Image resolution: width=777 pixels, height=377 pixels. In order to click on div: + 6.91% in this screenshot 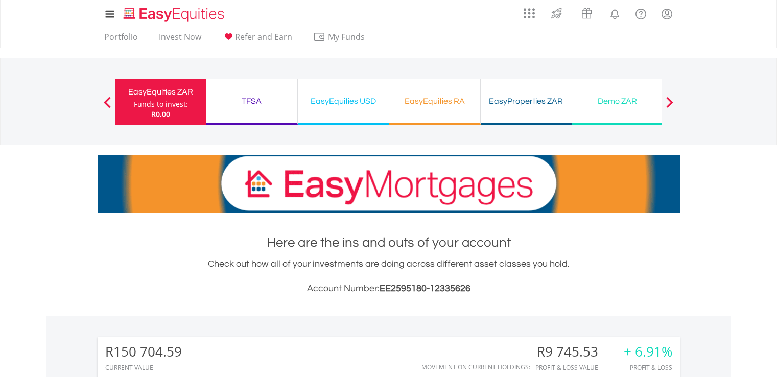, I will do `click(648, 351)`.